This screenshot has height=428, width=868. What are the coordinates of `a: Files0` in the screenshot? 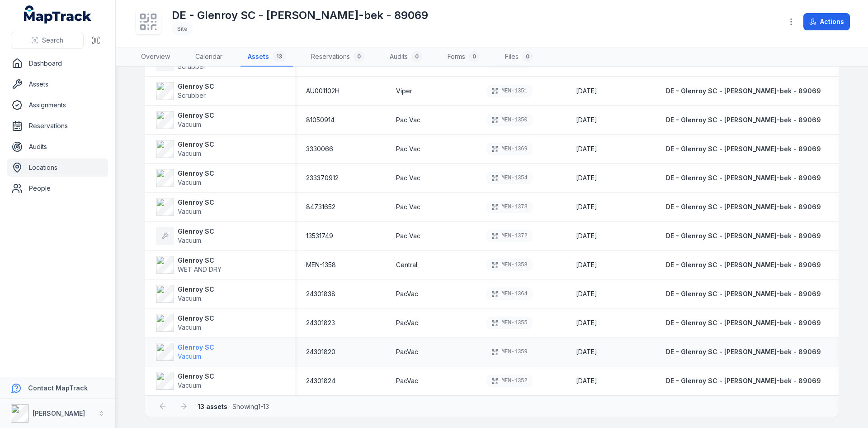 It's located at (519, 57).